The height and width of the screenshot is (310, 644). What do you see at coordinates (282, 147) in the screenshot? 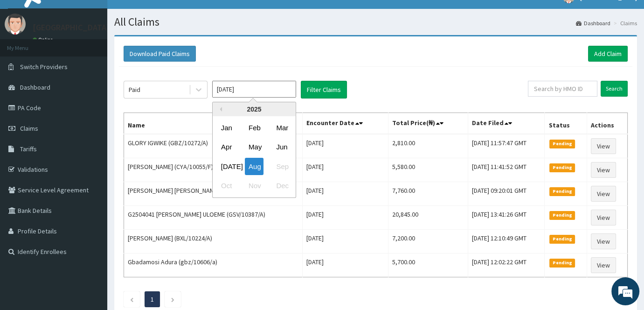
I see `div: Choose June 2025` at bounding box center [282, 147].